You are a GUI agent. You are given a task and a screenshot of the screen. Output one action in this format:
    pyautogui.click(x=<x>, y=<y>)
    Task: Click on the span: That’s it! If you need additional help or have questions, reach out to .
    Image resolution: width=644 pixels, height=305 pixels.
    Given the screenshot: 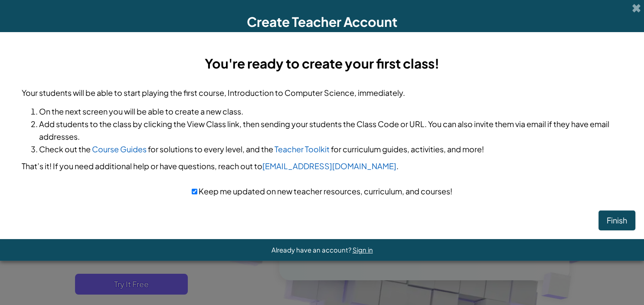 What is the action you would take?
    pyautogui.click(x=210, y=165)
    